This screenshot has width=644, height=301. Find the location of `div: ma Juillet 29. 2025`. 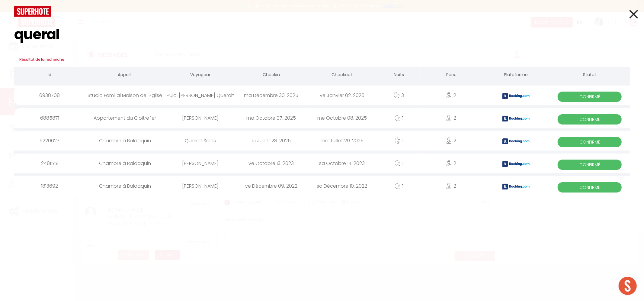

div: ma Juillet 29. 2025 is located at coordinates (343, 141).